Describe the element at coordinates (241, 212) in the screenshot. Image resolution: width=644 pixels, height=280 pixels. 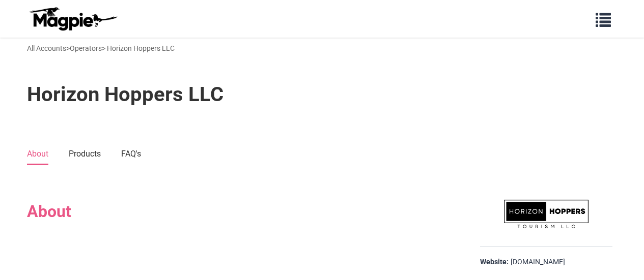
I see `h2: About` at that location.